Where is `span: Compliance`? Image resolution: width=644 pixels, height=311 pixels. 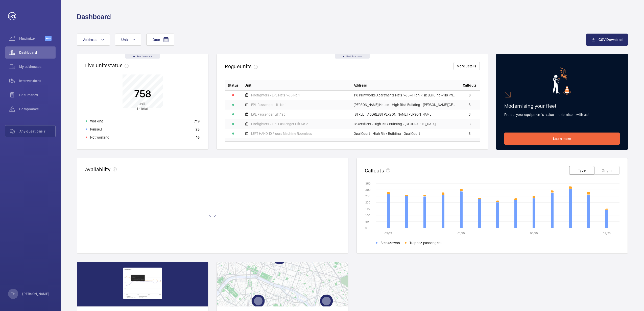
span: Compliance is located at coordinates (37, 109).